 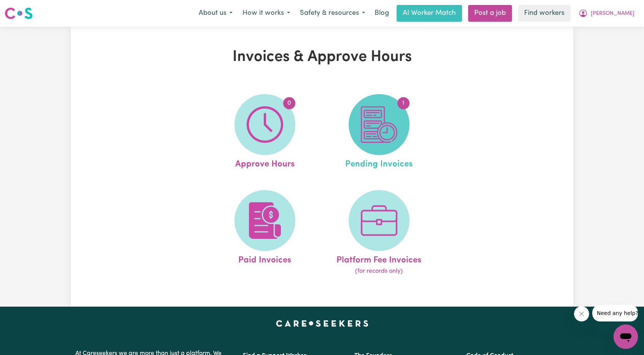 What do you see at coordinates (379, 259) in the screenshot?
I see `span: Platform Fee Invoices` at bounding box center [379, 259].